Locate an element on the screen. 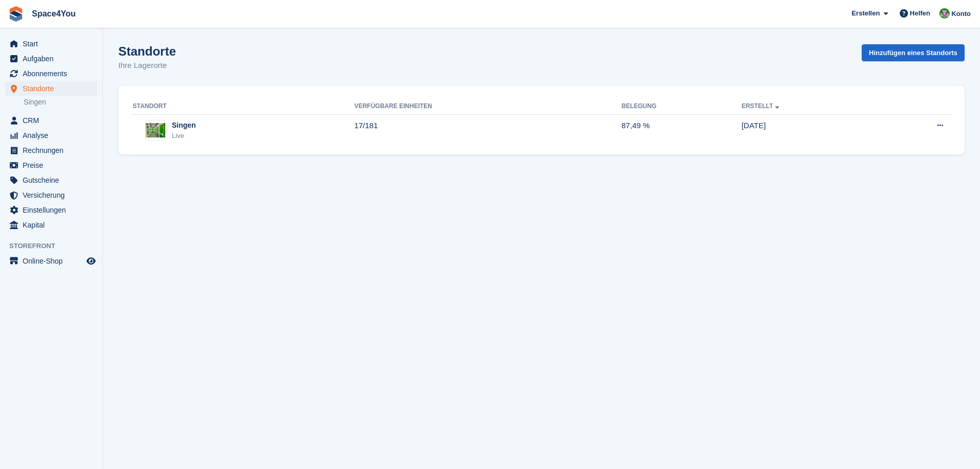 The height and width of the screenshot is (469, 980). span: Aufgaben is located at coordinates (54, 58).